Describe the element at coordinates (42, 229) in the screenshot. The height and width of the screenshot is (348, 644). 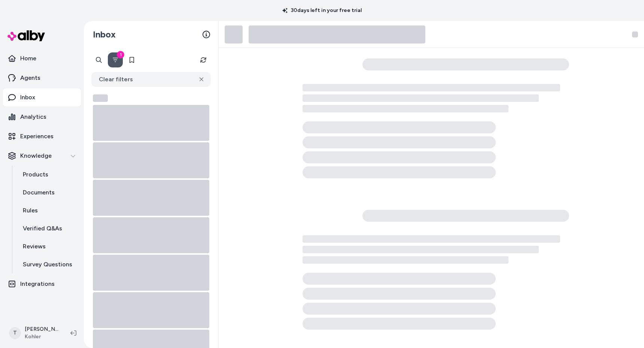
I see `p: Verified Q&As` at that location.